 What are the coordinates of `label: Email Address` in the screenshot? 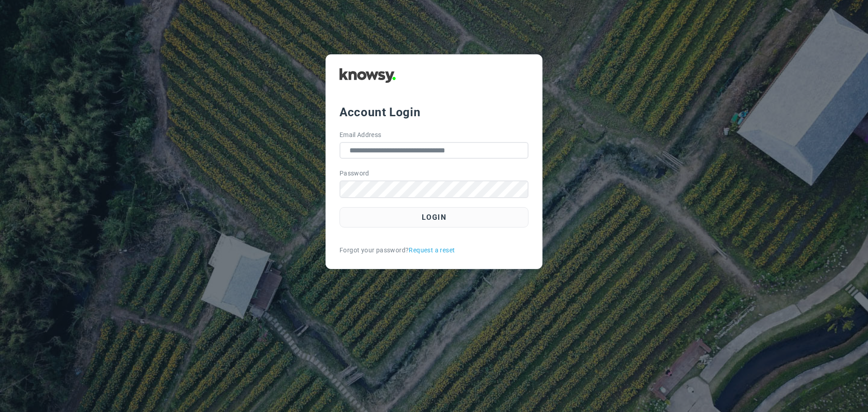 It's located at (360, 135).